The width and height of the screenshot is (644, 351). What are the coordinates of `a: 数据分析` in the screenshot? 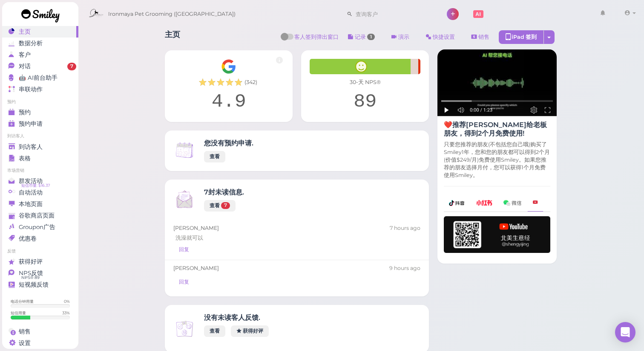 It's located at (40, 43).